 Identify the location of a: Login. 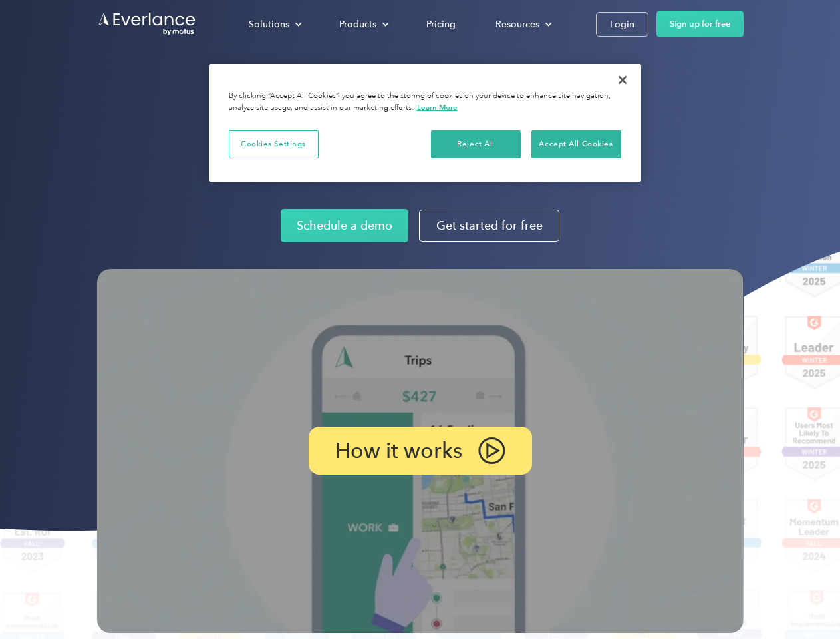
(622, 24).